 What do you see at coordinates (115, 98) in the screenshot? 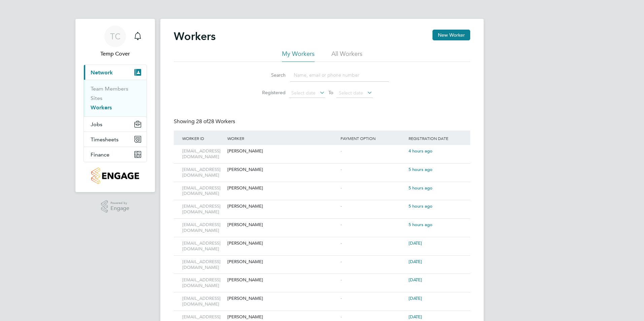
I see `div: Network` at bounding box center [115, 98].